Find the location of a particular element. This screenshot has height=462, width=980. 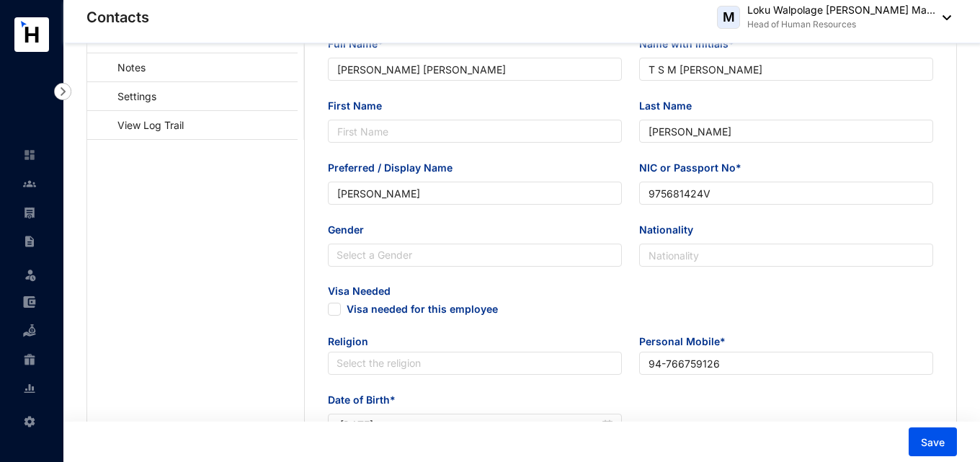

label: Last Name is located at coordinates (670, 106).